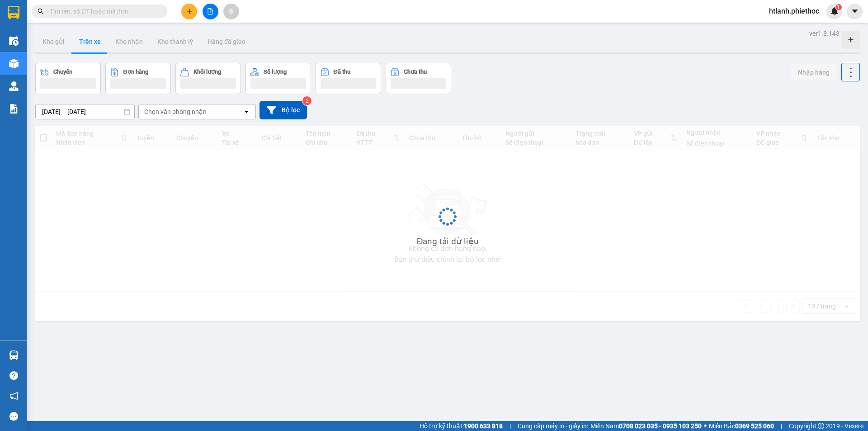 Image resolution: width=868 pixels, height=431 pixels. Describe the element at coordinates (794, 11) in the screenshot. I see `span: htlanh.phiethoc` at that location.